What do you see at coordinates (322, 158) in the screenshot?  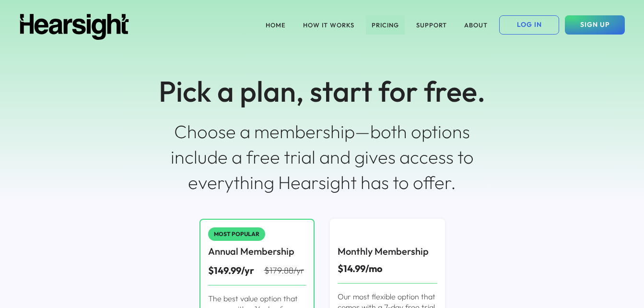 I see `div: Choose a membership—both options include a free trial and gives access to everything Hearsight ha...` at bounding box center [322, 158].